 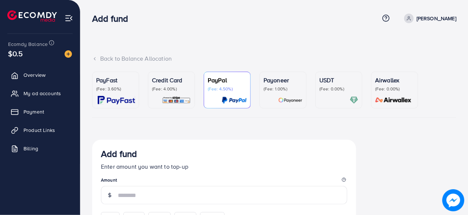 What do you see at coordinates (32, 16) in the screenshot?
I see `a: logo` at bounding box center [32, 16].